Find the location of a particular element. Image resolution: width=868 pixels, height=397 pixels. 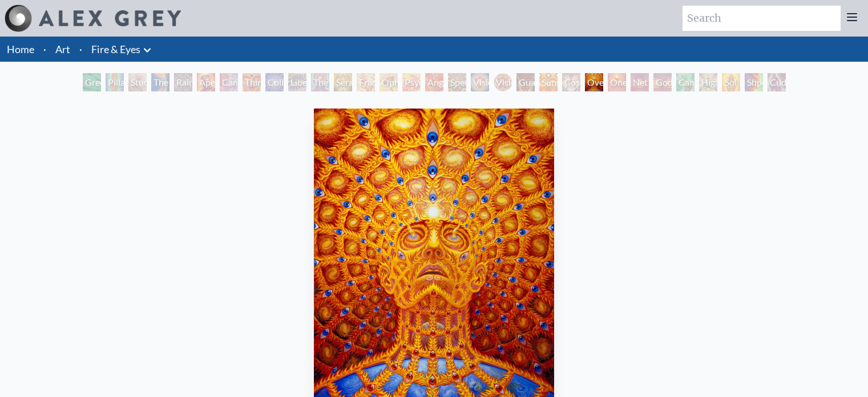

div: Ophanic Eyelash is located at coordinates (389, 82).